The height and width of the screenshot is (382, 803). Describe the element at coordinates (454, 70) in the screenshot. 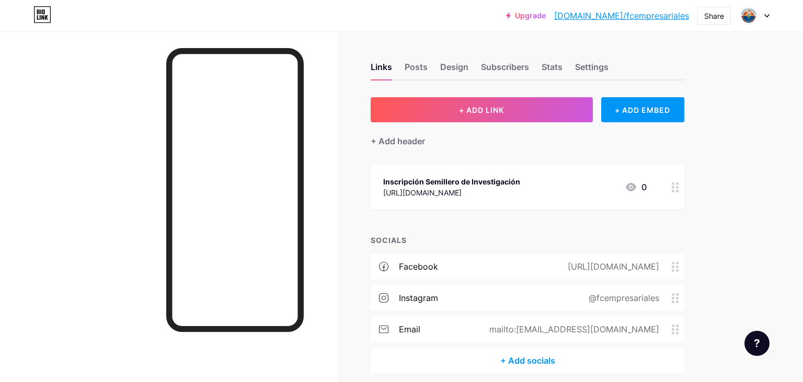

I see `div: Design` at that location.